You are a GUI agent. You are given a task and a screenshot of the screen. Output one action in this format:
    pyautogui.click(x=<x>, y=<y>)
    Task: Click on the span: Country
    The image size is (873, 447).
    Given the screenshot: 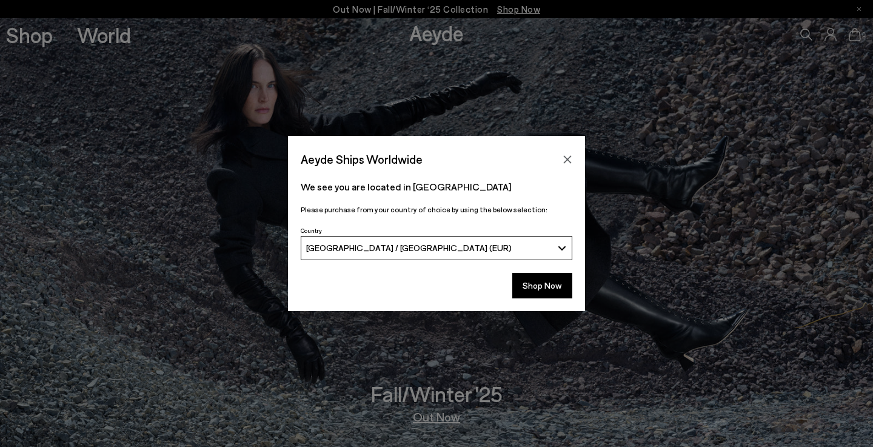 What is the action you would take?
    pyautogui.click(x=311, y=230)
    